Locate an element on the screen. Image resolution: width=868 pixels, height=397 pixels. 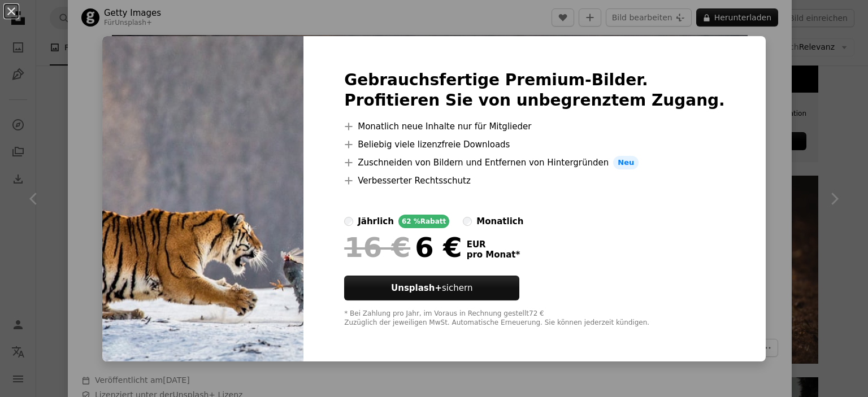
h2: Gebrauchsfertige Premium-Bilder. Profitieren Sie von unbegrenztem Zugang. is located at coordinates (534, 90).